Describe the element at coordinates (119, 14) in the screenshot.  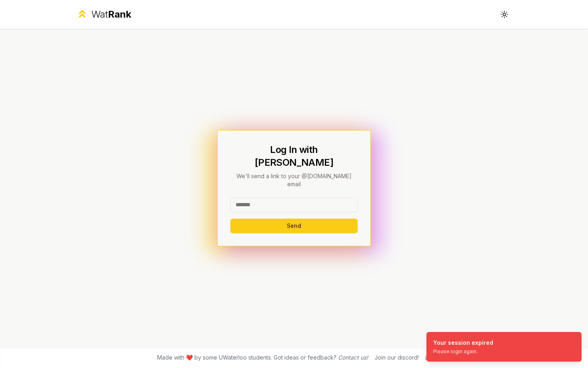
I see `span: Rank` at that location.